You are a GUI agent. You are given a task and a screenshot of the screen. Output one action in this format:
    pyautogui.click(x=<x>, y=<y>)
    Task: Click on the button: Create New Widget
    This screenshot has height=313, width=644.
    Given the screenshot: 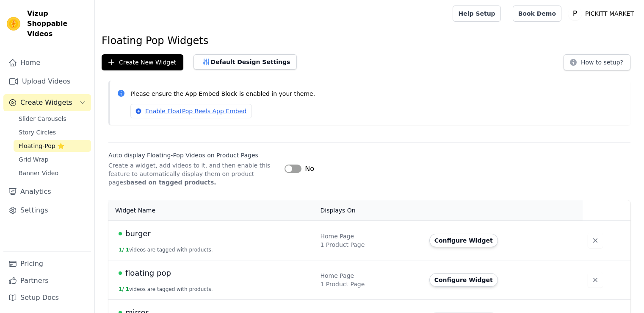 What is the action you would take?
    pyautogui.click(x=142, y=62)
    